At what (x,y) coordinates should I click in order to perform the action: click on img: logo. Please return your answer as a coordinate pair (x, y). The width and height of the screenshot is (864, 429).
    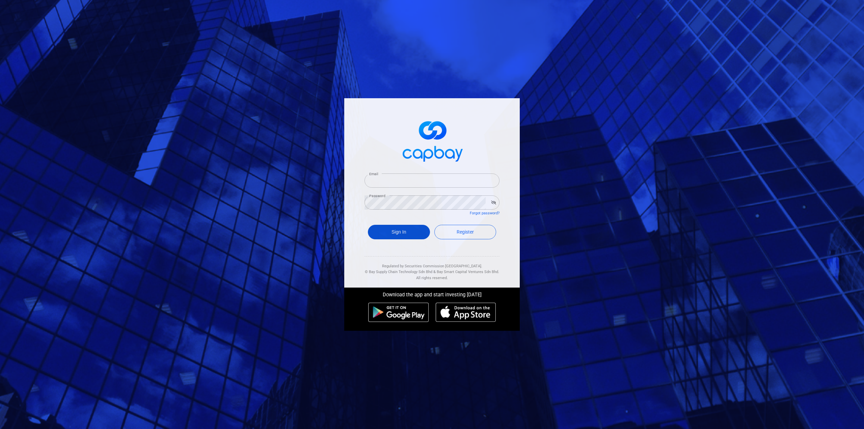
    Looking at the image, I should click on (432, 140).